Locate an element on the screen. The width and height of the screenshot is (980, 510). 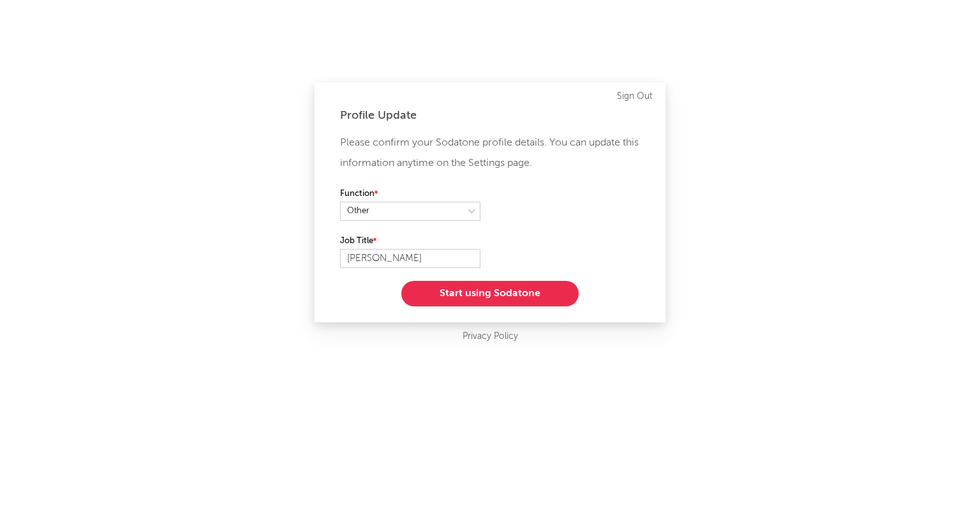
label: Job Title is located at coordinates (411, 241).